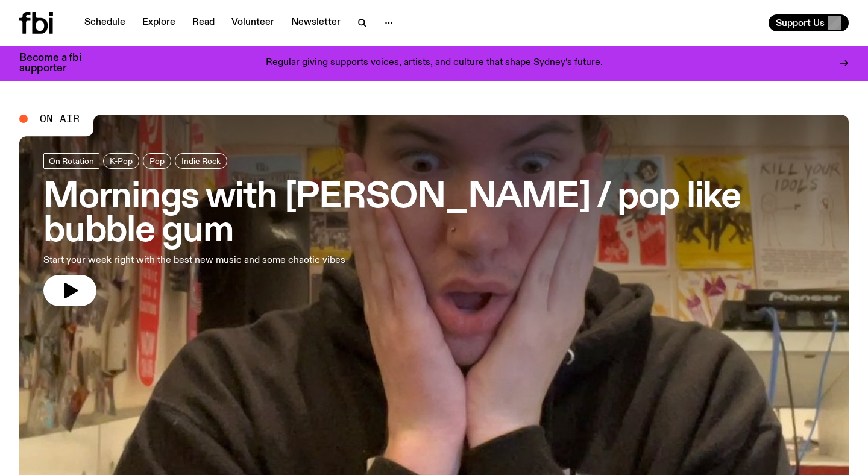 The image size is (868, 475). Describe the element at coordinates (198, 260) in the screenshot. I see `p: Start your week right with the best new music and some chaotic vibes` at that location.